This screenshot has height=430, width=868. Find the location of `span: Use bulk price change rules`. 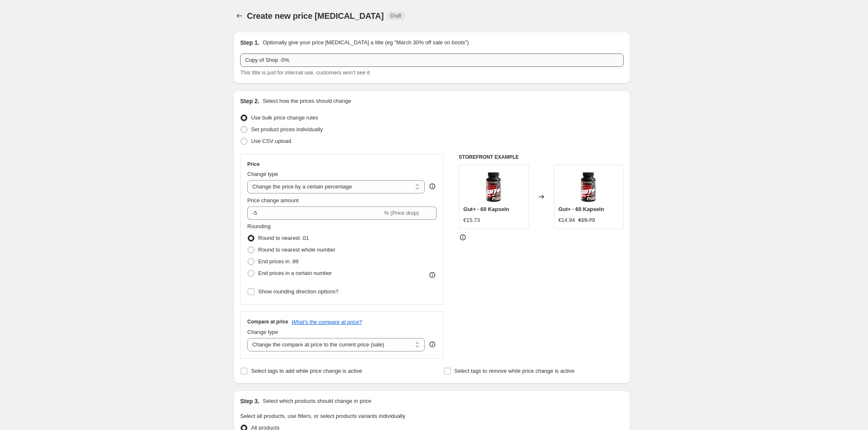

span: Use bulk price change rules is located at coordinates (284, 117).